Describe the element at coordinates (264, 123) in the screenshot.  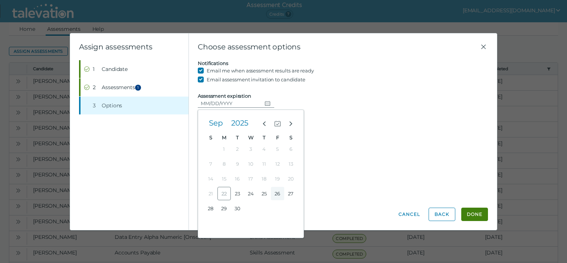
I see `cds-icon: Previous month` at that location.